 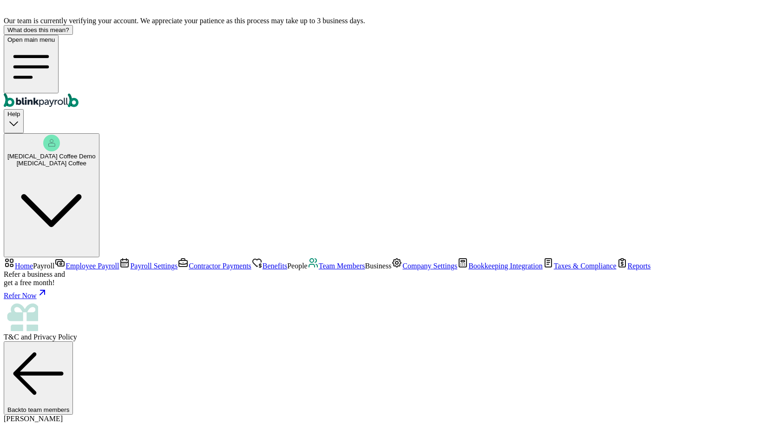 What do you see at coordinates (585, 266) in the screenshot?
I see `span: Taxes & Compliance` at bounding box center [585, 266].